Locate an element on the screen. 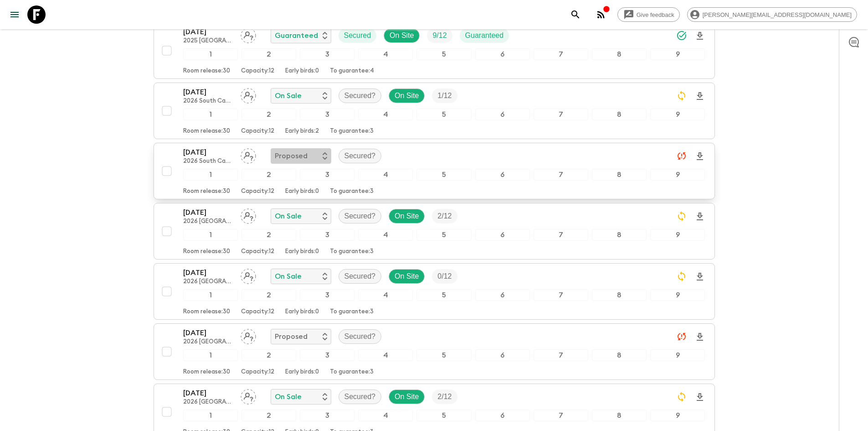  p: Secured is located at coordinates (358, 35).